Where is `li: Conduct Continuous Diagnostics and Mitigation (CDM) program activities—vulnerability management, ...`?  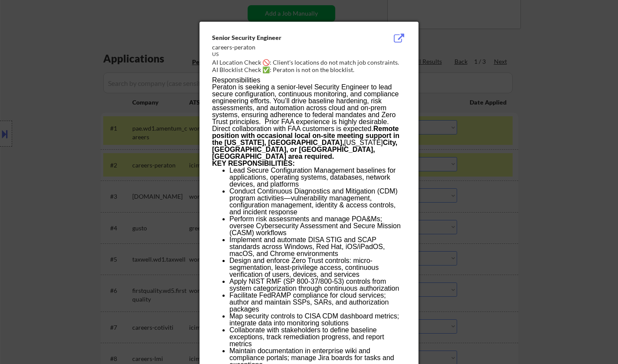
li: Conduct Continuous Diagnostics and Mitigation (CDM) program activities—vulnerability management, ... is located at coordinates (318, 202).